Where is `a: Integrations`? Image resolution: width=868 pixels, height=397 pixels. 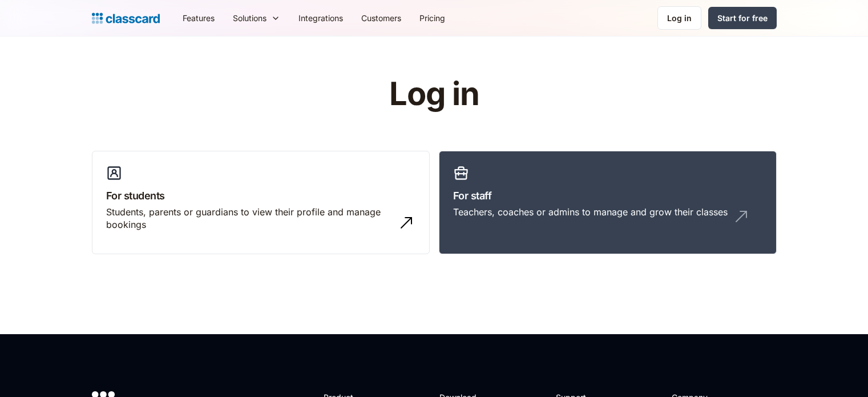 a: Integrations is located at coordinates (321, 18).